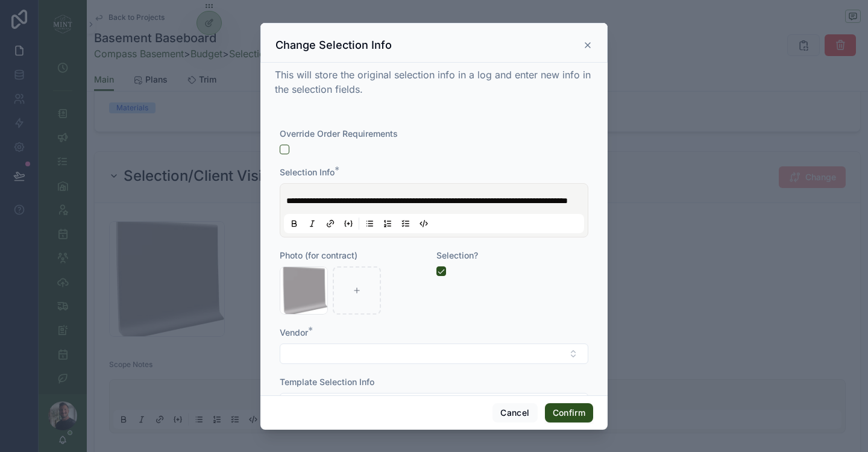 The height and width of the screenshot is (452, 868). I want to click on span: This will store the original selection info in a log and enter new info in the selection fields., so click(433, 82).